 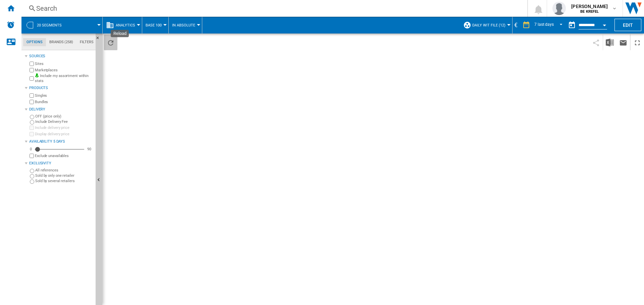 What do you see at coordinates (64, 176) in the screenshot?
I see `label: Sold by only one retailer` at bounding box center [64, 176].